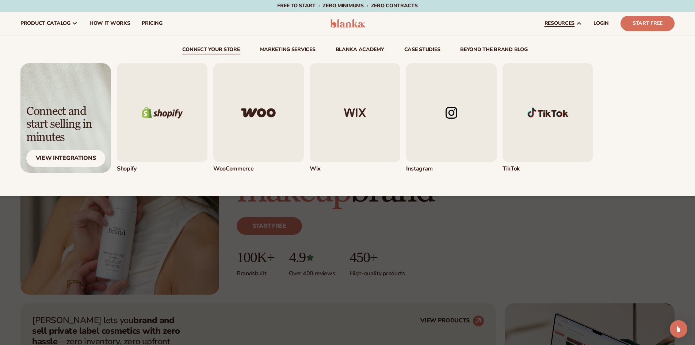 This screenshot has height=345, width=695. What do you see at coordinates (162, 118) in the screenshot?
I see `a: Shopify logo. Shopify` at bounding box center [162, 118].